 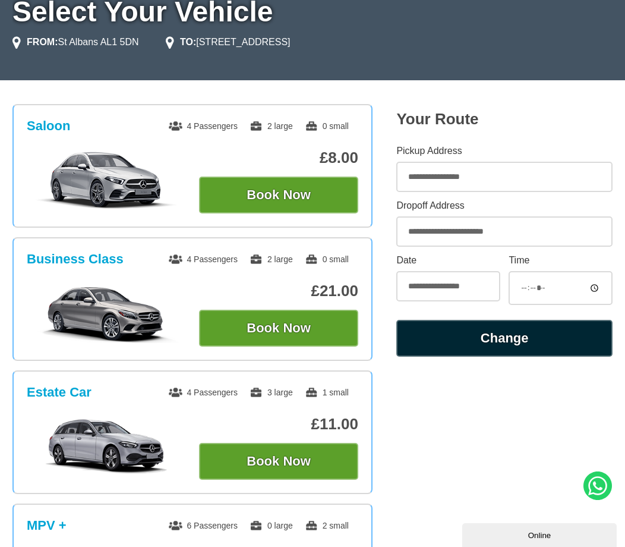 I want to click on h2: Your Route, so click(x=504, y=119).